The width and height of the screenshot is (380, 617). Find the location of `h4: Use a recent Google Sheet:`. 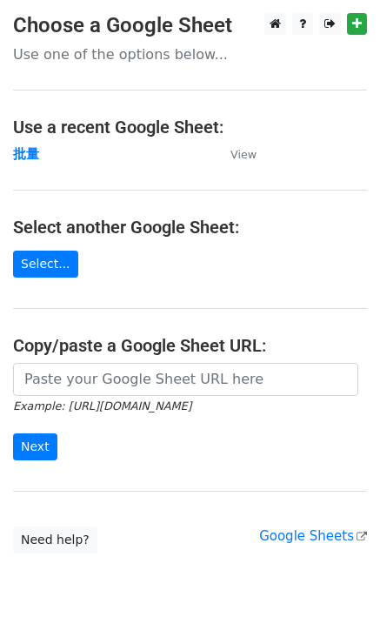

h4: Use a recent Google Sheet: is located at coordinates (190, 127).